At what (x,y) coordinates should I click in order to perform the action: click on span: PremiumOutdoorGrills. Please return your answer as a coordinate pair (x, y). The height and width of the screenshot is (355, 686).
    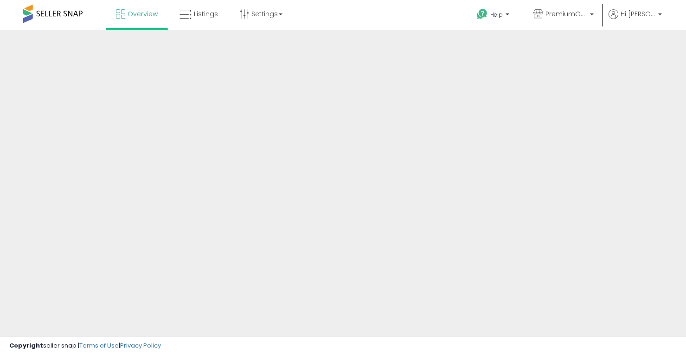
    Looking at the image, I should click on (566, 14).